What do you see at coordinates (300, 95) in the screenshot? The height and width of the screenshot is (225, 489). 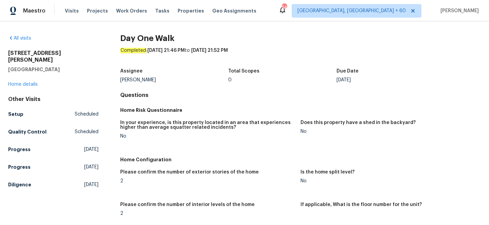 I see `h4: Questions` at bounding box center [300, 95].